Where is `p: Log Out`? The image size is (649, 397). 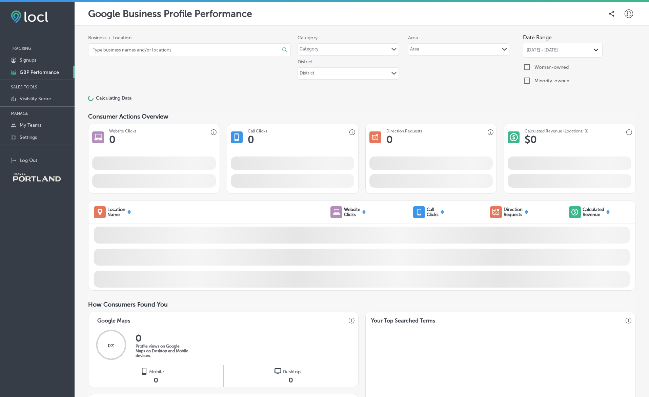
p: Log Out is located at coordinates (28, 160).